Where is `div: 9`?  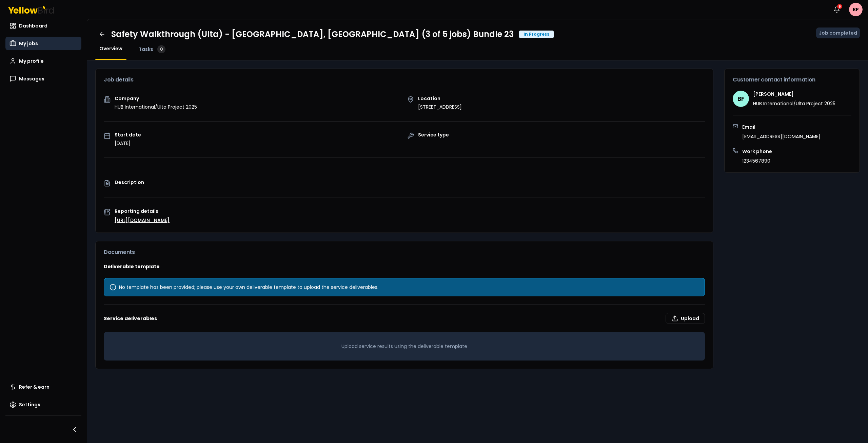
div: 9 is located at coordinates (840, 7).